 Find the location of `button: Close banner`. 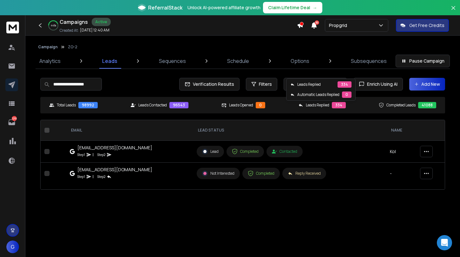

button: Close banner is located at coordinates (454, 11).